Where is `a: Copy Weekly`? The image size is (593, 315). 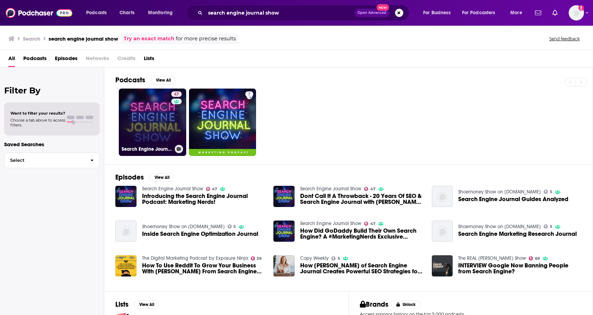 a: Copy Weekly is located at coordinates (315, 258).